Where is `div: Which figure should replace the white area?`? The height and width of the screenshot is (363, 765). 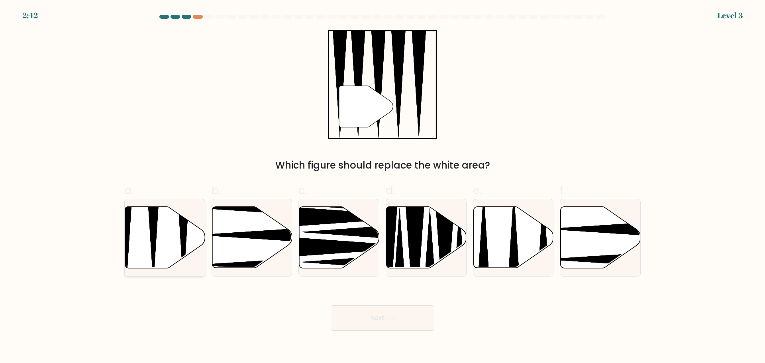
div: Which figure should replace the white area? is located at coordinates (382, 165).